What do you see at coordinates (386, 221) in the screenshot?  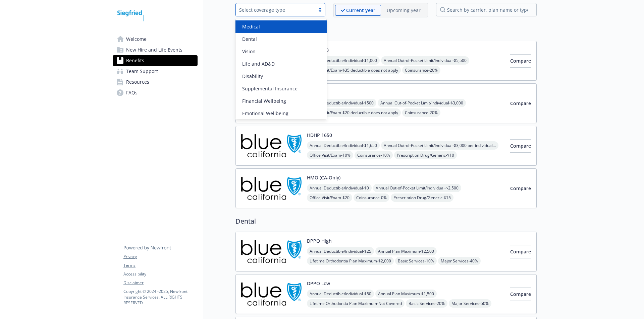 I see `h2: Dental` at bounding box center [386, 221].